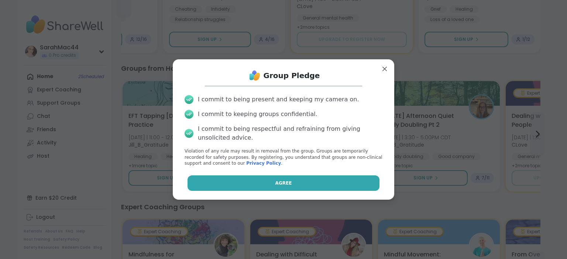 This screenshot has height=259, width=567. What do you see at coordinates (291, 76) in the screenshot?
I see `h1: Group Pledge` at bounding box center [291, 76].